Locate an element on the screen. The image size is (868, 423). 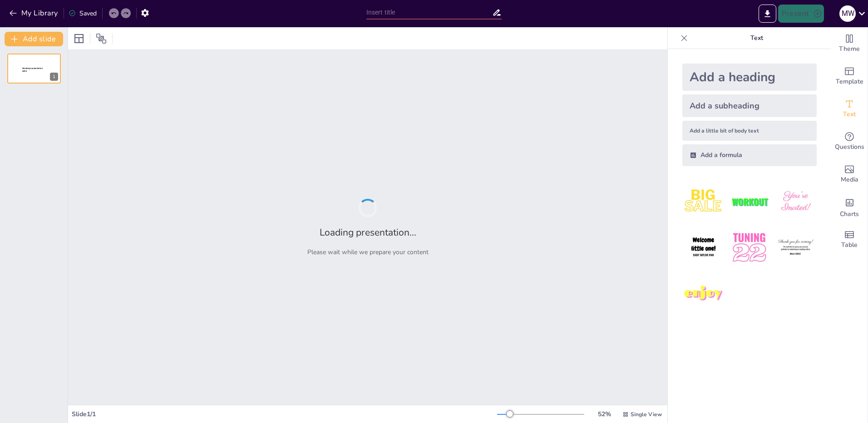
div: Add images, graphics, shapes or video is located at coordinates (849, 174).